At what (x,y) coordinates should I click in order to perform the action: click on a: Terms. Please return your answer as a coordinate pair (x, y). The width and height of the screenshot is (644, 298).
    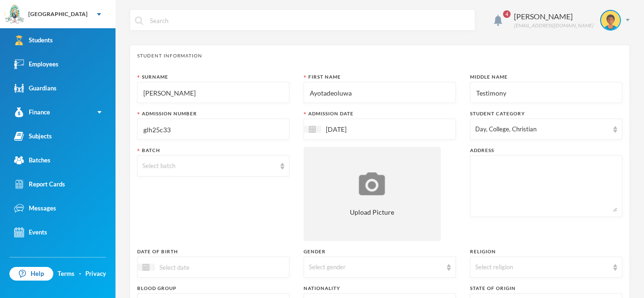
    Looking at the image, I should click on (66, 274).